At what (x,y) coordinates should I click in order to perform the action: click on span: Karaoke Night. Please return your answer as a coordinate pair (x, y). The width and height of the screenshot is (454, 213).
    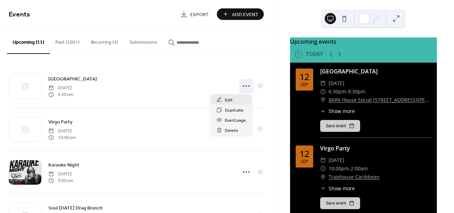
    Looking at the image, I should click on (64, 165).